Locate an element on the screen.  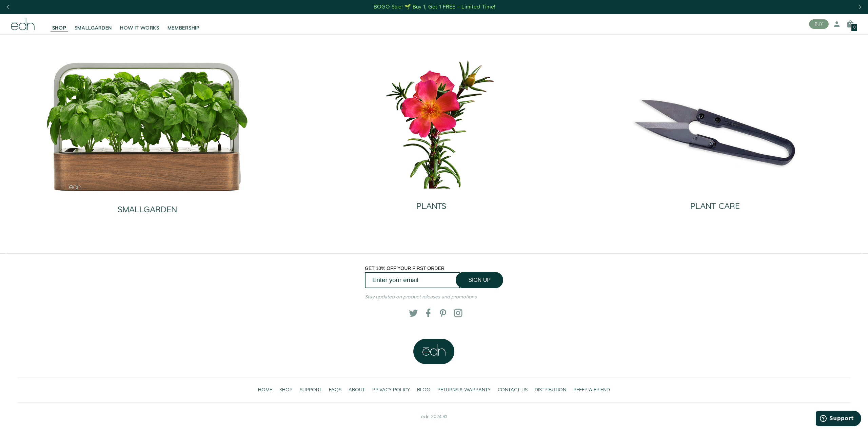
a: SUPPORT is located at coordinates (311, 390).